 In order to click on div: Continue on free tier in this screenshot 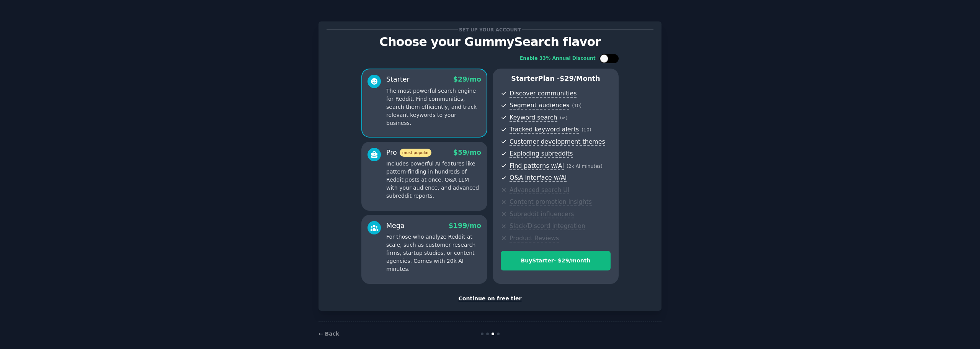, I will do `click(490, 298)`.